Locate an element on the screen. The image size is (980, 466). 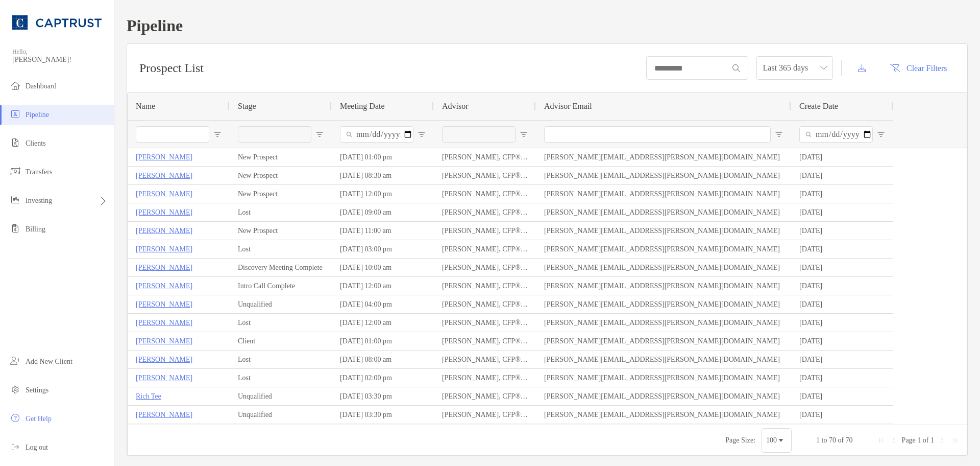
p: Rich Tee is located at coordinates (148, 396).